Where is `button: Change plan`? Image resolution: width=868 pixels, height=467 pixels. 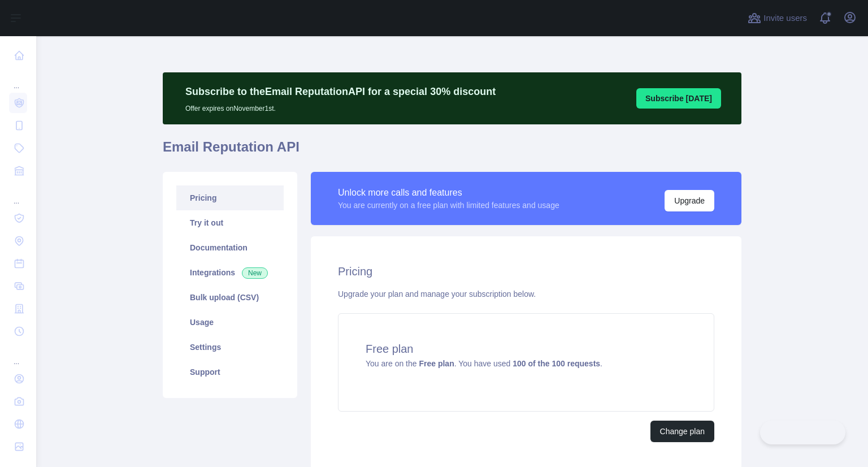
button: Change plan is located at coordinates (683, 431).